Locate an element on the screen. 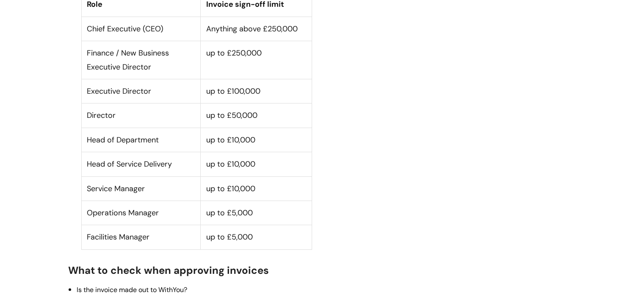 The width and height of the screenshot is (644, 298). td: Chief Executive (CEO) is located at coordinates (141, 28).